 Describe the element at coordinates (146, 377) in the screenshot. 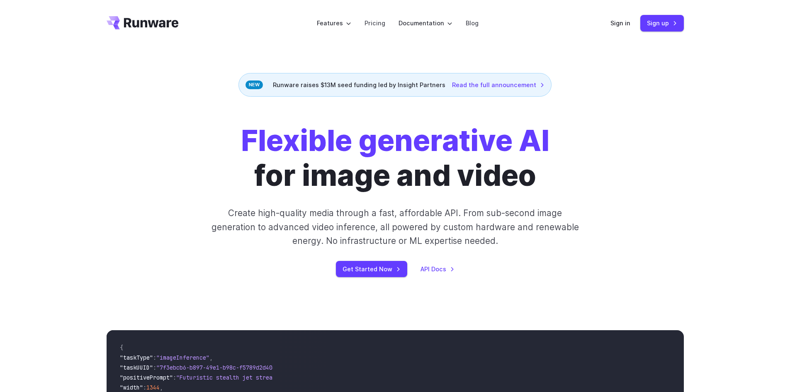

I see `span: "positivePrompt"` at that location.